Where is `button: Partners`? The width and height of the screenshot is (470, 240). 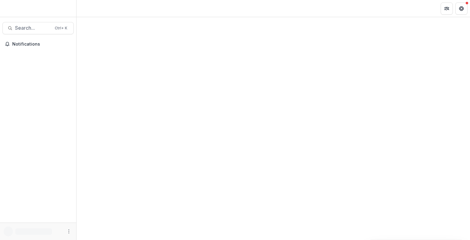
button: Partners is located at coordinates (447, 9).